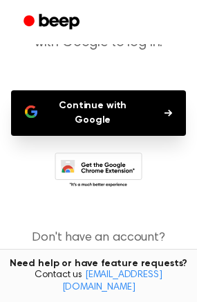 The height and width of the screenshot is (302, 197). Describe the element at coordinates (98, 257) in the screenshot. I see `a: Create an Account` at that location.